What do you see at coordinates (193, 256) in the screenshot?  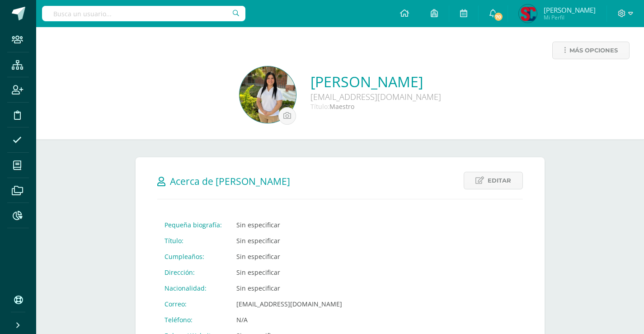 I see `td: Cumpleaños:` at bounding box center [193, 256].